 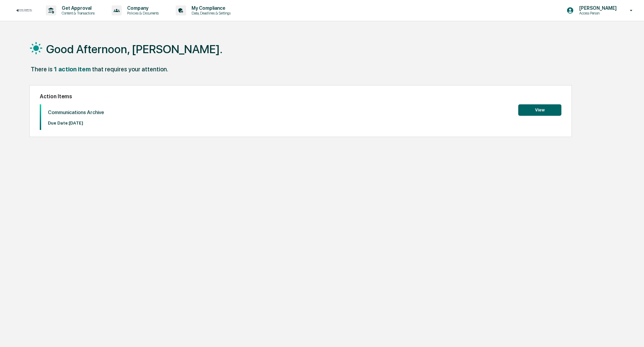 What do you see at coordinates (210, 13) in the screenshot?
I see `p: Data, Deadlines & Settings` at bounding box center [210, 13].